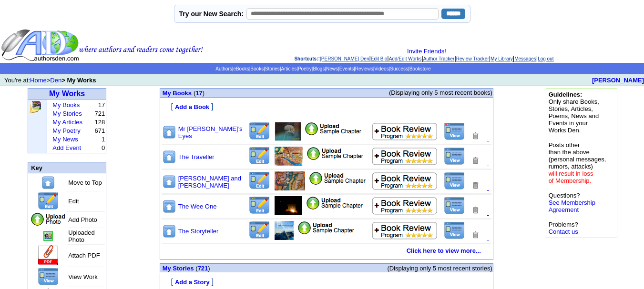 The height and width of the screenshot is (289, 644). Describe the element at coordinates (306, 58) in the screenshot. I see `span: Shortcuts:` at that location.